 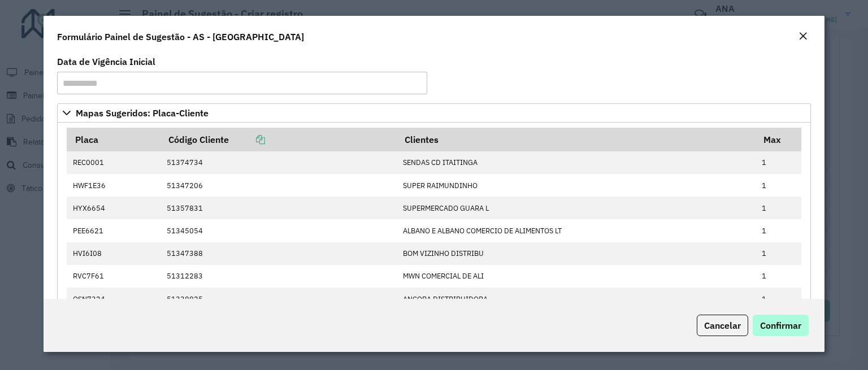 I want to click on td: OSN7324, so click(x=114, y=299).